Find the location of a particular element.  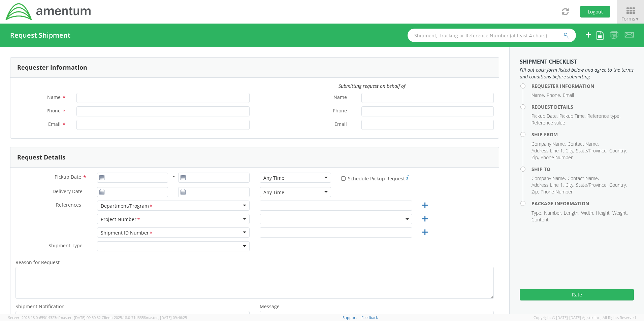

div: Project Number is located at coordinates (120, 219).